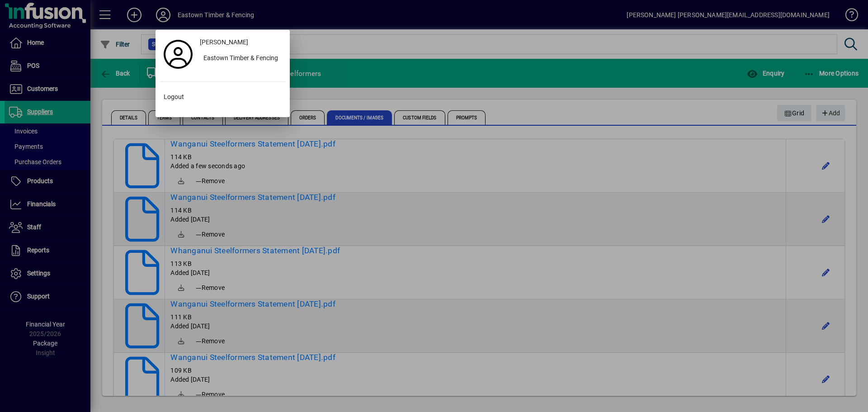 The width and height of the screenshot is (868, 412). Describe the element at coordinates (173, 97) in the screenshot. I see `span: Logout` at that location.